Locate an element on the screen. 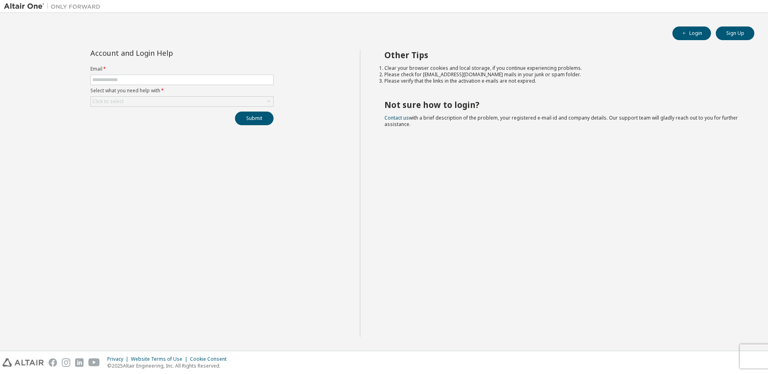  a: Contact us is located at coordinates (396, 118).